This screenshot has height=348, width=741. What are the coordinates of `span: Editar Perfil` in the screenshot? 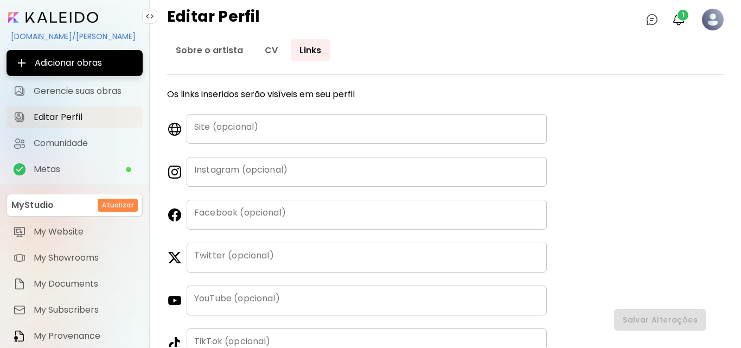 It's located at (85, 117).